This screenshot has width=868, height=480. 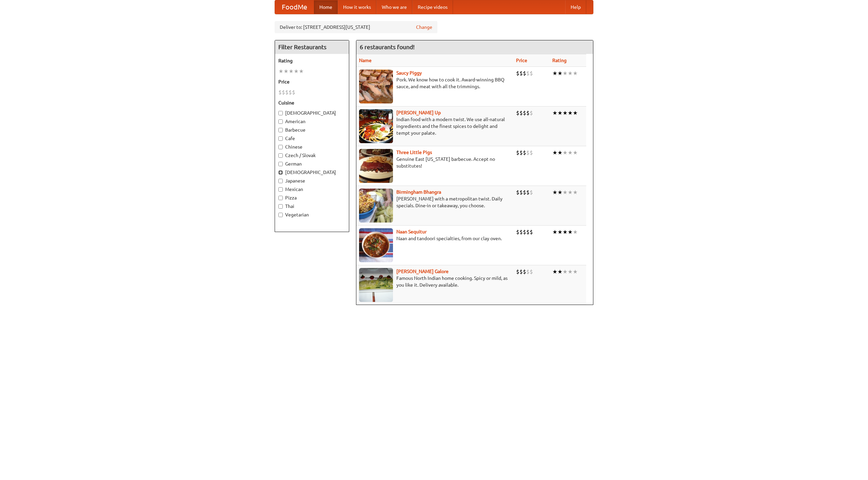 What do you see at coordinates (312, 103) in the screenshot?
I see `h5: Cuisine` at bounding box center [312, 103].